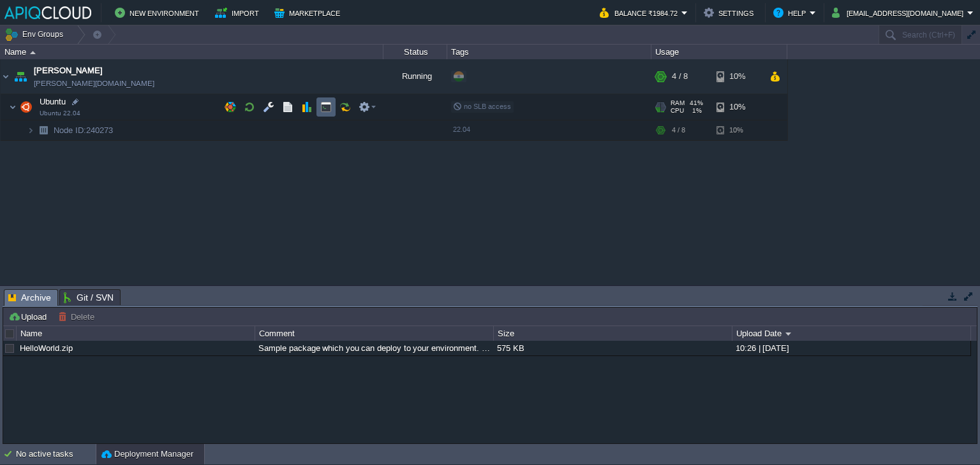 This screenshot has height=465, width=980. Describe the element at coordinates (791, 13) in the screenshot. I see `button: Help` at that location.